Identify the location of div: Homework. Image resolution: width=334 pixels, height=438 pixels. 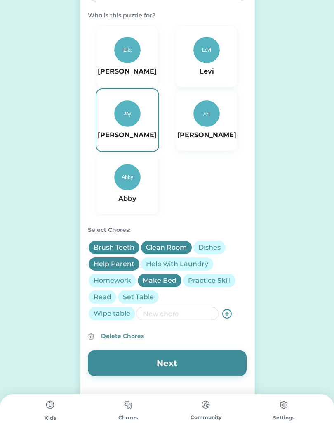
(112, 280).